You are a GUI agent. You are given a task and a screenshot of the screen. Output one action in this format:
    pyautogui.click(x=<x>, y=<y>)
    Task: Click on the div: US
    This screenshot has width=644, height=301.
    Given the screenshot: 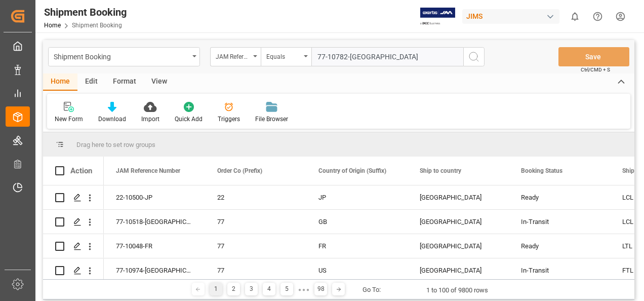 What is the action you would take?
    pyautogui.click(x=357, y=270)
    